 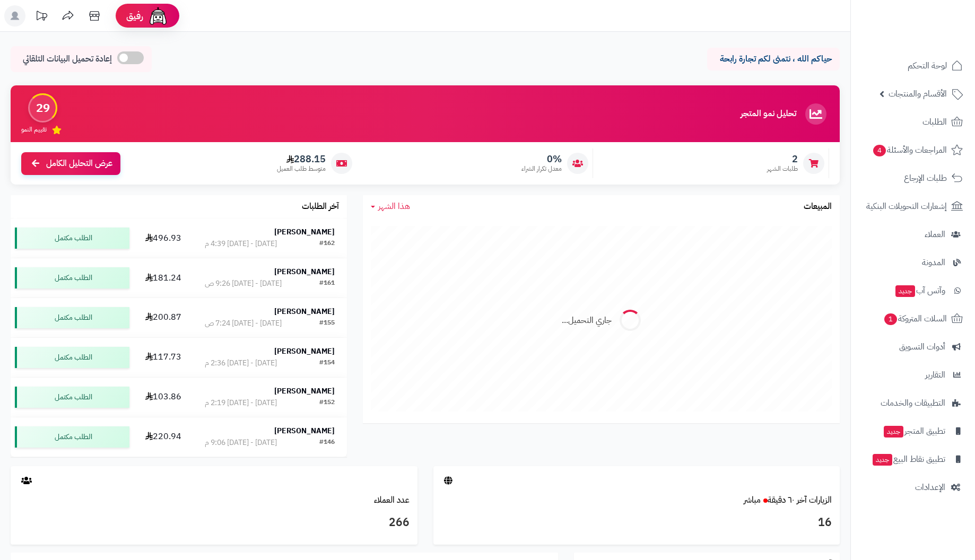 What do you see at coordinates (914, 431) in the screenshot?
I see `span: تطبيق المتجر` at bounding box center [914, 431].